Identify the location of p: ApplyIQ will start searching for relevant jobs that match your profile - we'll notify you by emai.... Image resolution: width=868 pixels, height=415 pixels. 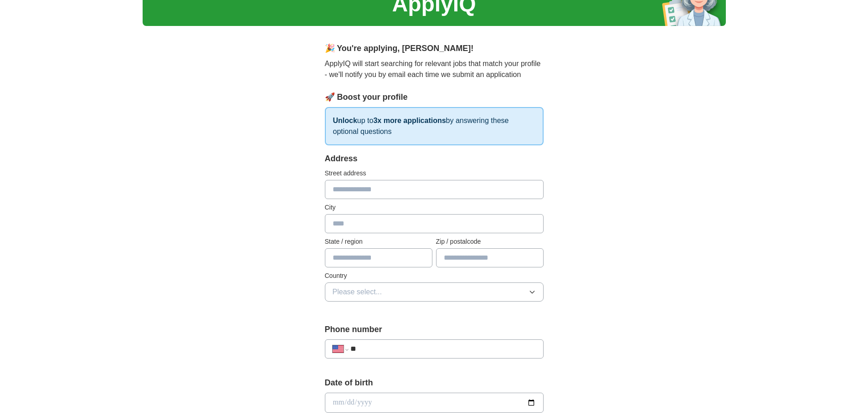
(435, 69).